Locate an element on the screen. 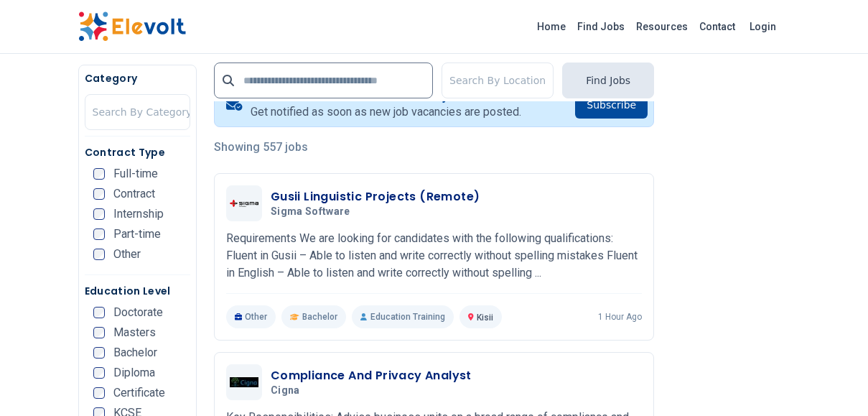 This screenshot has height=416, width=868. span: Full-time is located at coordinates (135, 174).